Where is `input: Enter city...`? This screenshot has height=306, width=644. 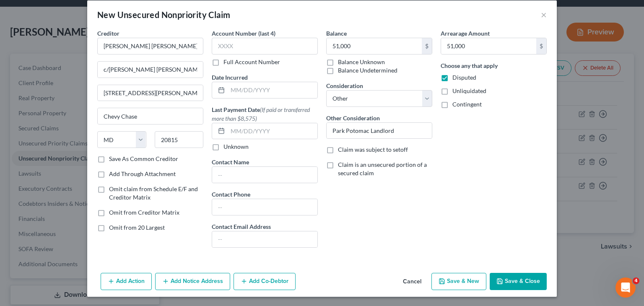
input: Enter city... is located at coordinates (150, 116).